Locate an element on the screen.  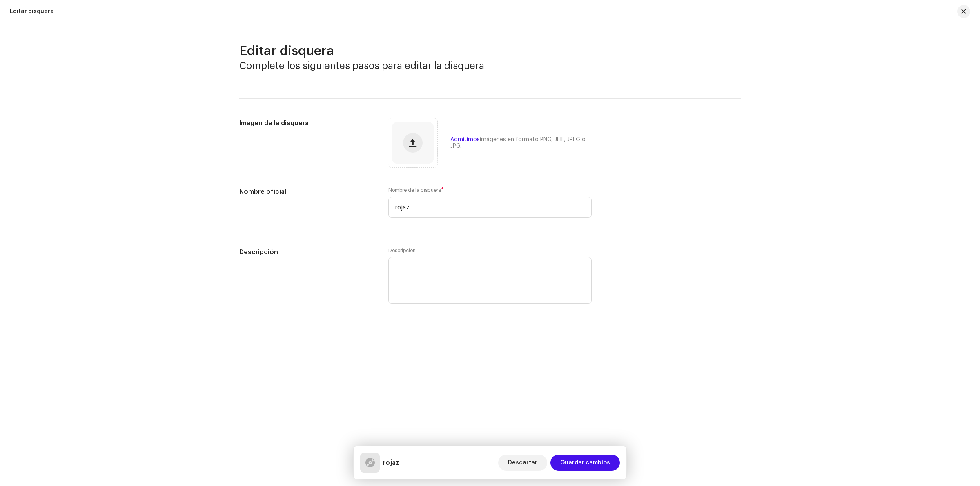
button: Guardar cambios is located at coordinates (585, 462).